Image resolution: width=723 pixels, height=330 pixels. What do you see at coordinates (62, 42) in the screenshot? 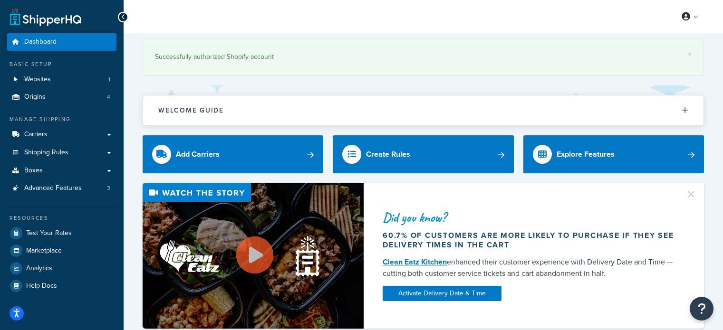
I see `a: Dashboard` at bounding box center [62, 42].